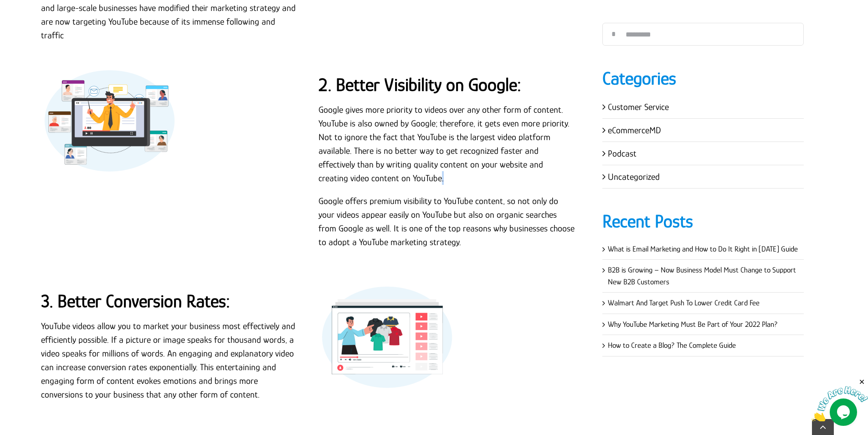  I want to click on a: Walmart And Target Push To Lower Credit Card Fee, so click(683, 303).